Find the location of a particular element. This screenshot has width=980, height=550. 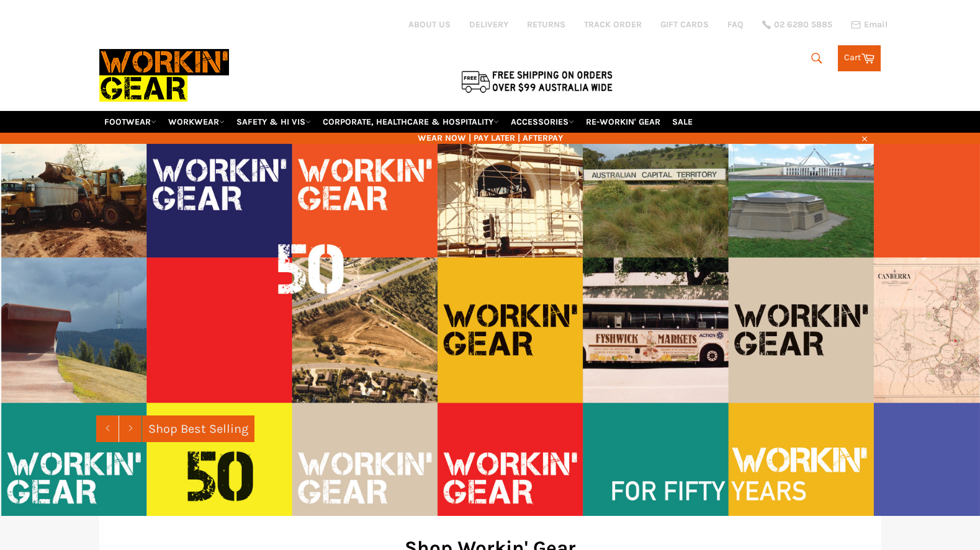

span: WEAR NOW | PAY LATER | AFTERPAY is located at coordinates (490, 138).